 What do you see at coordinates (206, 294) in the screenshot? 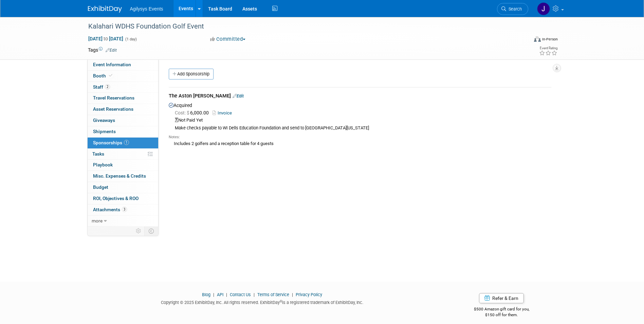
I see `a: Blog` at bounding box center [206, 294].